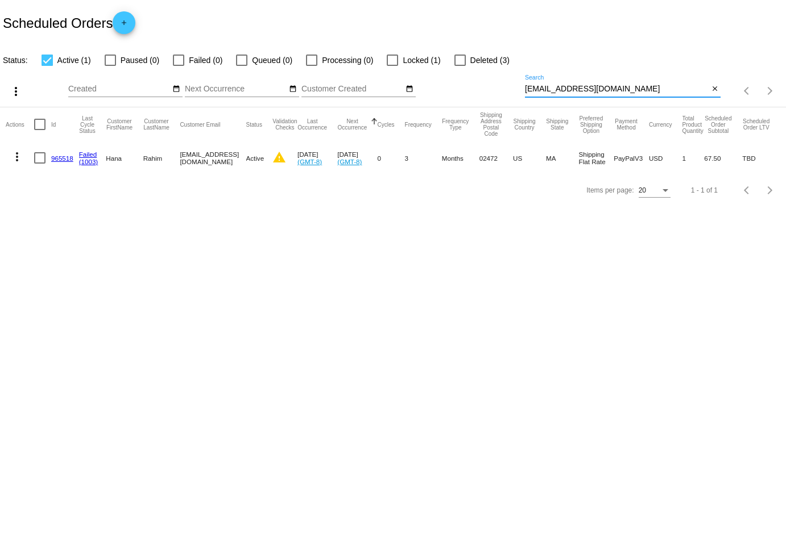  Describe the element at coordinates (386, 124) in the screenshot. I see `button: Change sorting for Cycles` at that location.